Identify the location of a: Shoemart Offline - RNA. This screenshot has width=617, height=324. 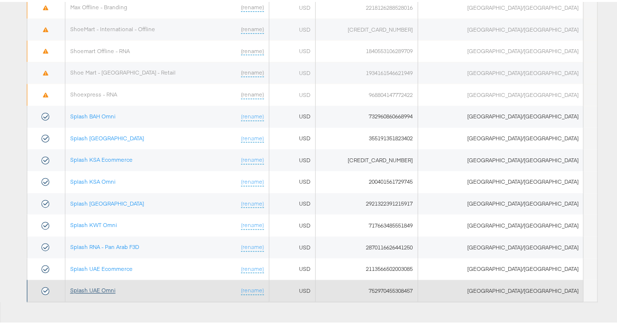
(100, 49).